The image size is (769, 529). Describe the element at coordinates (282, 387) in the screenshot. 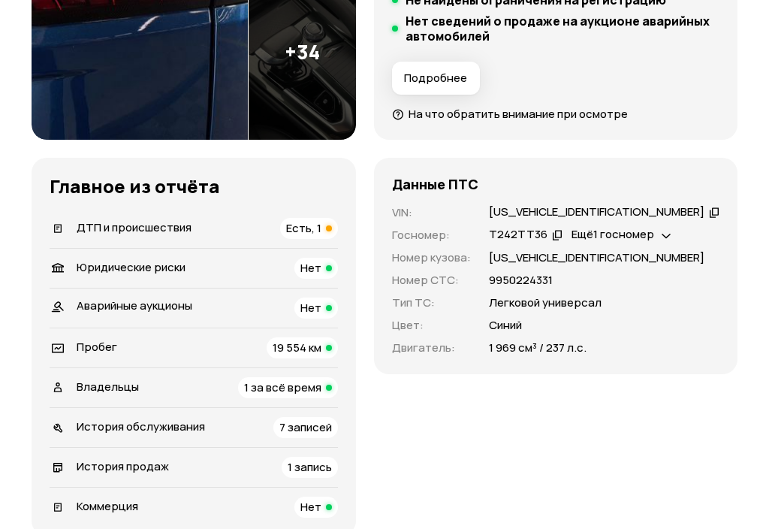

I see `span: 1 за всё время` at that location.